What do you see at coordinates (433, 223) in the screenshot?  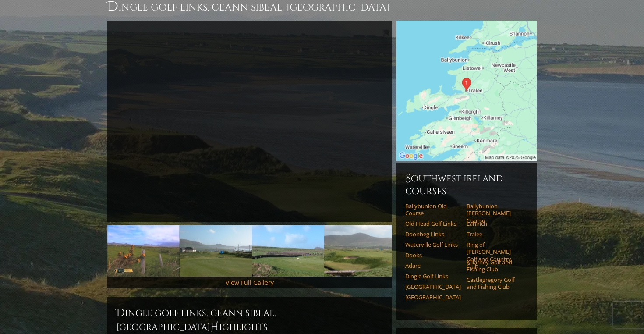 I see `a: Old Head Golf Links` at bounding box center [433, 223].